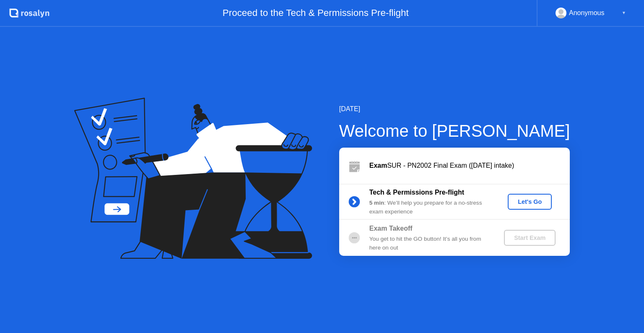 Image resolution: width=644 pixels, height=333 pixels. I want to click on div: You get to hit the GO button! It’s all you from here on out, so click(430, 243).